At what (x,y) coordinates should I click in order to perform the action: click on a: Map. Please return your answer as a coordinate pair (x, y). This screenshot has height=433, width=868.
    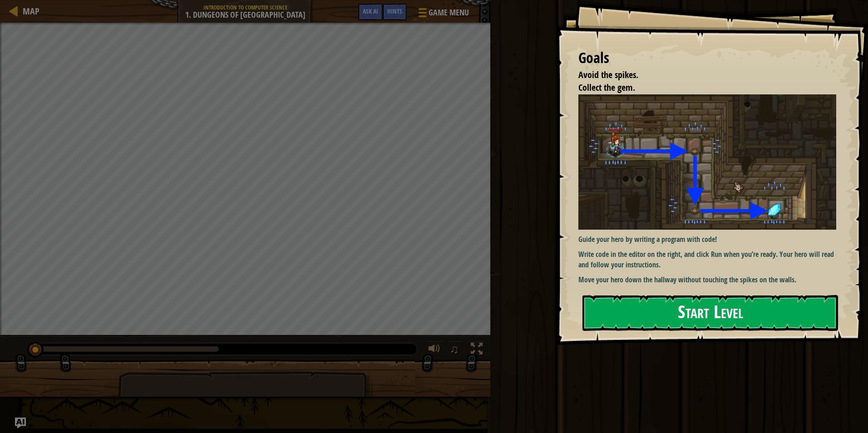
    Looking at the image, I should click on (29, 11).